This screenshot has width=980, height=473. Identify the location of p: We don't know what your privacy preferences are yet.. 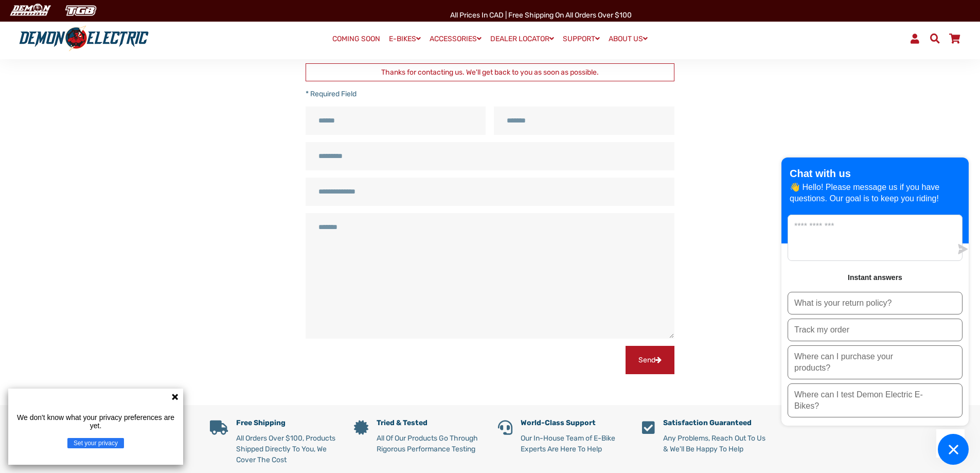
(96, 421).